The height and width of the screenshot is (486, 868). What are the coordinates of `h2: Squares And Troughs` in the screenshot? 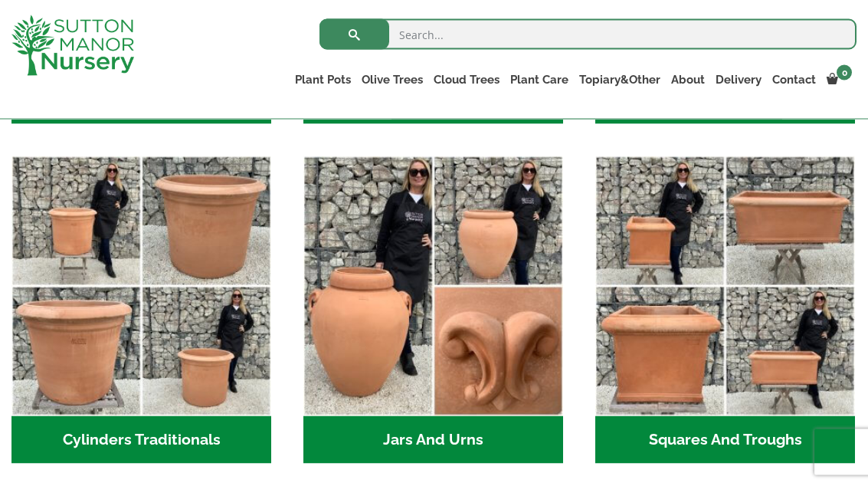 It's located at (724, 440).